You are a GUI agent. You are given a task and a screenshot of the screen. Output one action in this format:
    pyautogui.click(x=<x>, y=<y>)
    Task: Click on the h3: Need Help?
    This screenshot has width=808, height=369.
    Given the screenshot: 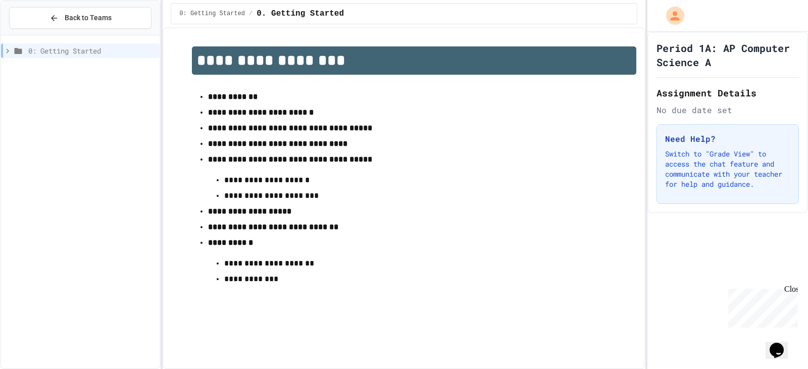 What is the action you would take?
    pyautogui.click(x=728, y=139)
    